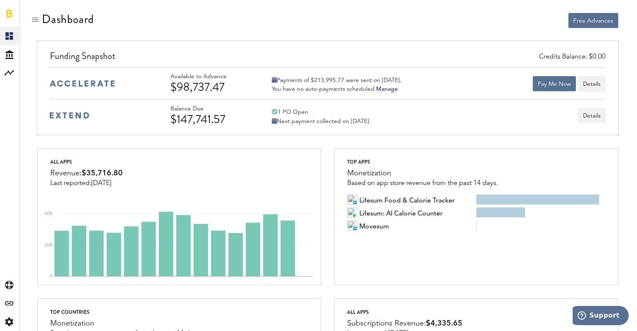  Describe the element at coordinates (355, 215) in the screenshot. I see `img: 17.png` at that location.